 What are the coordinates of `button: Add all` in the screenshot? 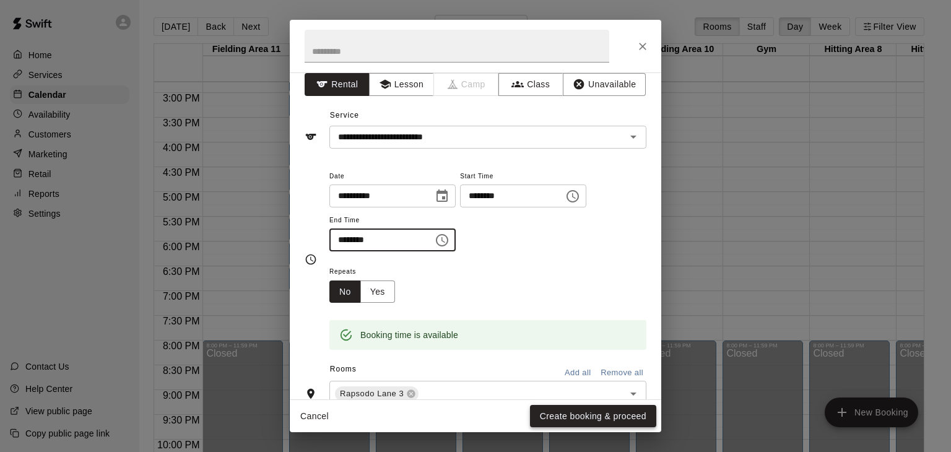 It's located at (578, 373).